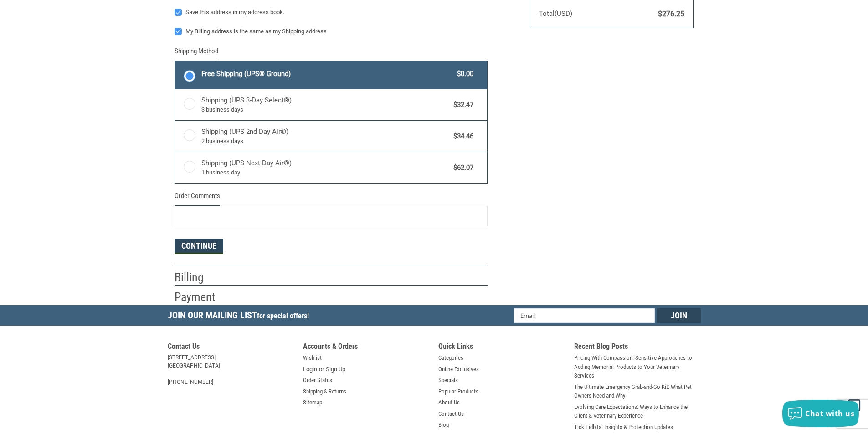  What do you see at coordinates (330, 12) in the screenshot?
I see `label: Save this address in my address book.` at bounding box center [330, 12].